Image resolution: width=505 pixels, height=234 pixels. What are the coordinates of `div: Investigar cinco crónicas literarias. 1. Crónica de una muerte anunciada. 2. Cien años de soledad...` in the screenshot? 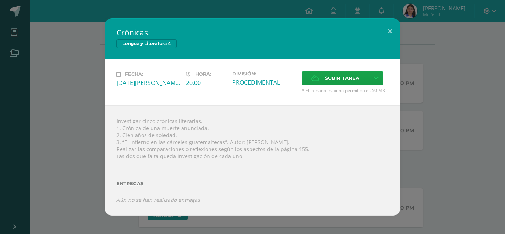 It's located at (253, 160).